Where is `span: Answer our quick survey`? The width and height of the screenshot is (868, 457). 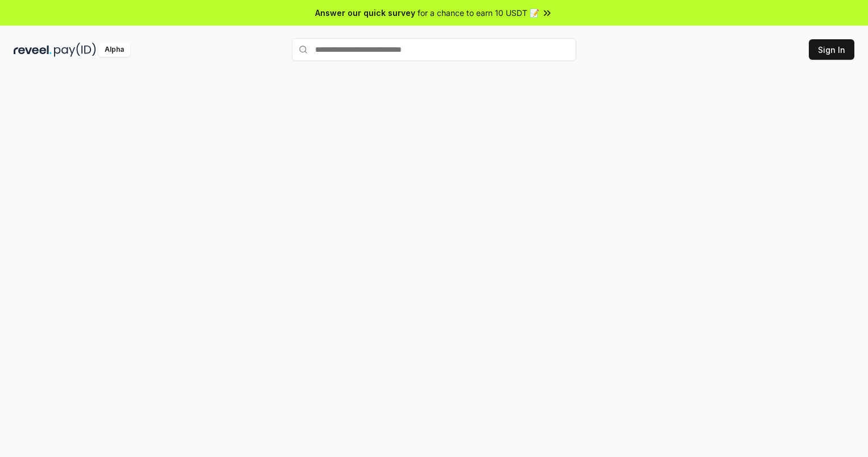
span: Answer our quick survey is located at coordinates (365, 13).